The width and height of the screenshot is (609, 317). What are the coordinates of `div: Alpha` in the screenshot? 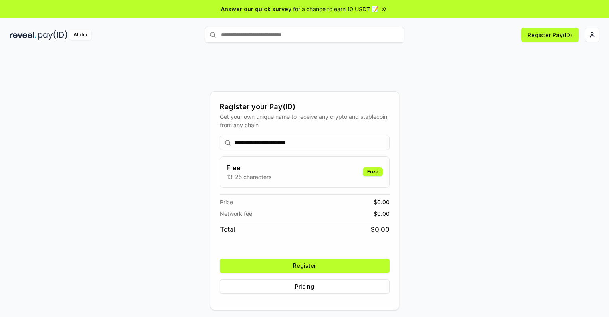 It's located at (80, 35).